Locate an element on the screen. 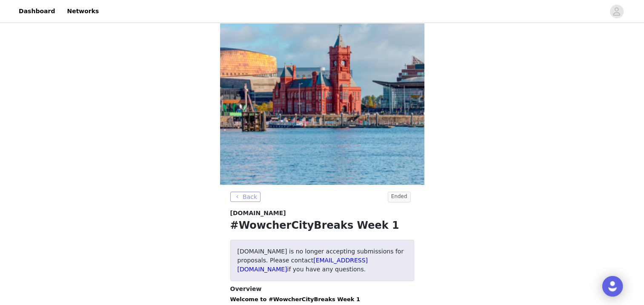 This screenshot has height=305, width=644. div: Open Intercom Messenger is located at coordinates (612, 286).